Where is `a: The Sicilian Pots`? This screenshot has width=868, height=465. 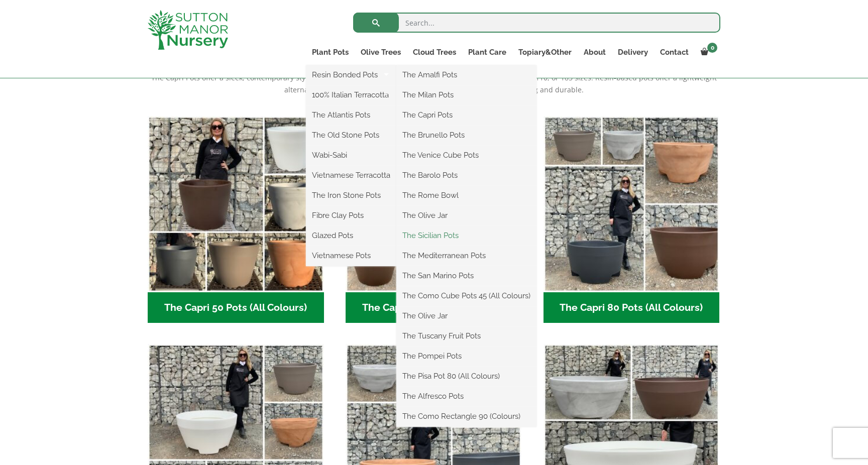
a: The Sicilian Pots is located at coordinates (466, 235).